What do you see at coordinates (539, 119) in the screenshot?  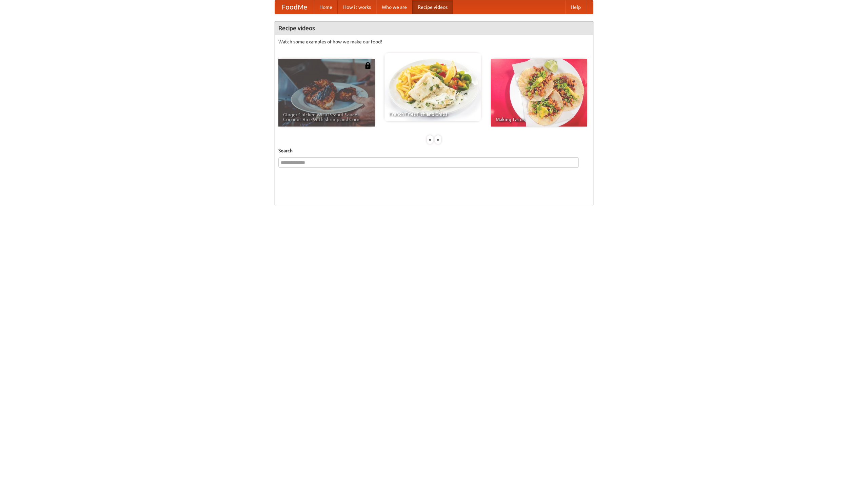 I see `span: Making Tacos` at bounding box center [539, 119].